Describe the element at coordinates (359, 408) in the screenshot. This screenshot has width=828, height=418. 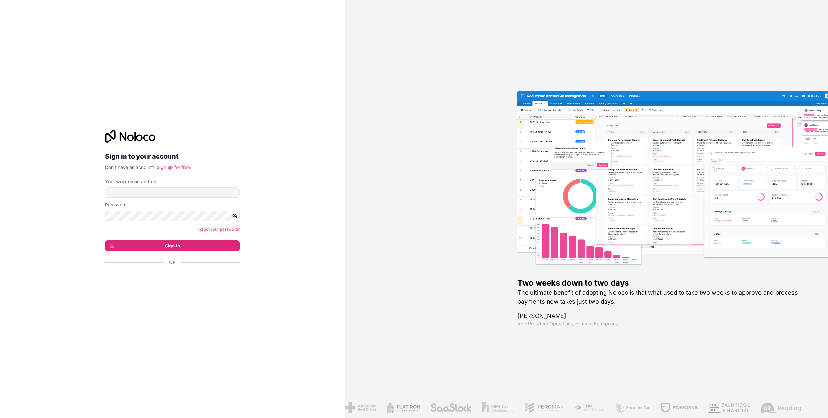
I see `img: /assets/american-red-cross-BAupjrZR.png` at that location.